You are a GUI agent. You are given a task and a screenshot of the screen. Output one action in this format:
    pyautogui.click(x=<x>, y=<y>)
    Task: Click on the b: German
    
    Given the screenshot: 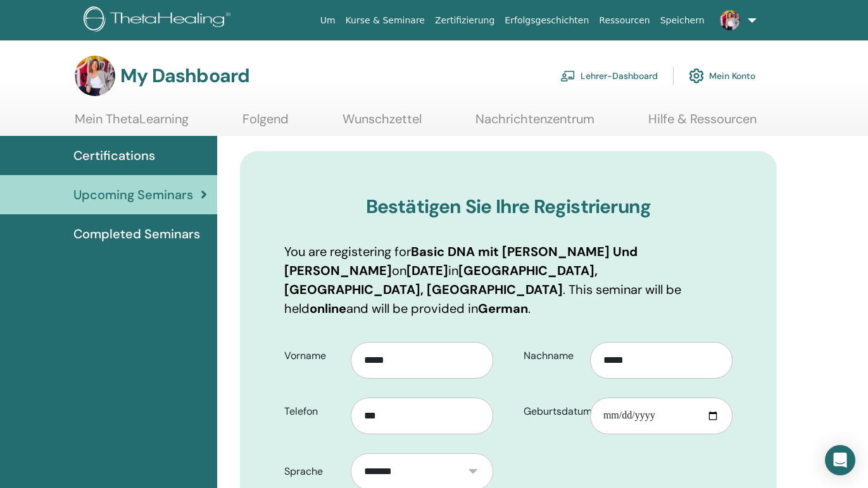 What is the action you would take?
    pyautogui.click(x=502, y=309)
    